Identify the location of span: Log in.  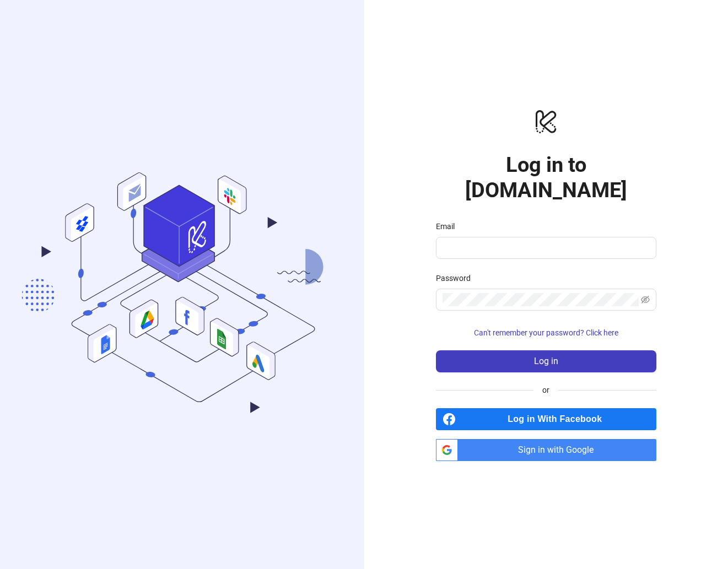
(546, 362).